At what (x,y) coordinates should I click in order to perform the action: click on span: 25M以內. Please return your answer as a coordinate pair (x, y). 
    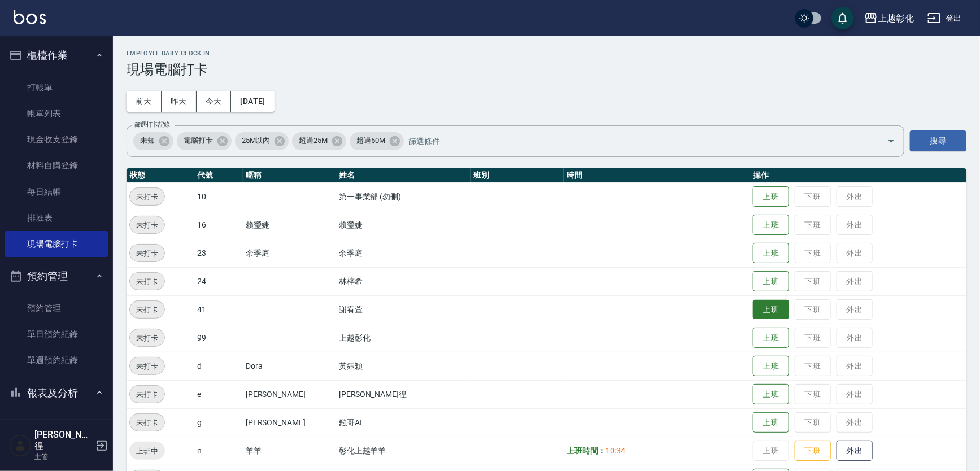
    Looking at the image, I should click on (256, 141).